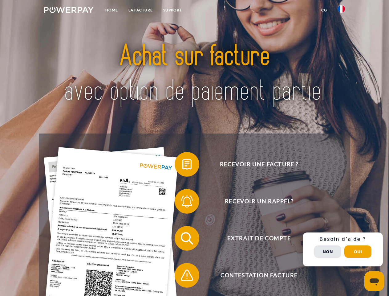 Image resolution: width=389 pixels, height=296 pixels. Describe the element at coordinates (259, 201) in the screenshot. I see `span: Recevoir un rappel?` at that location.